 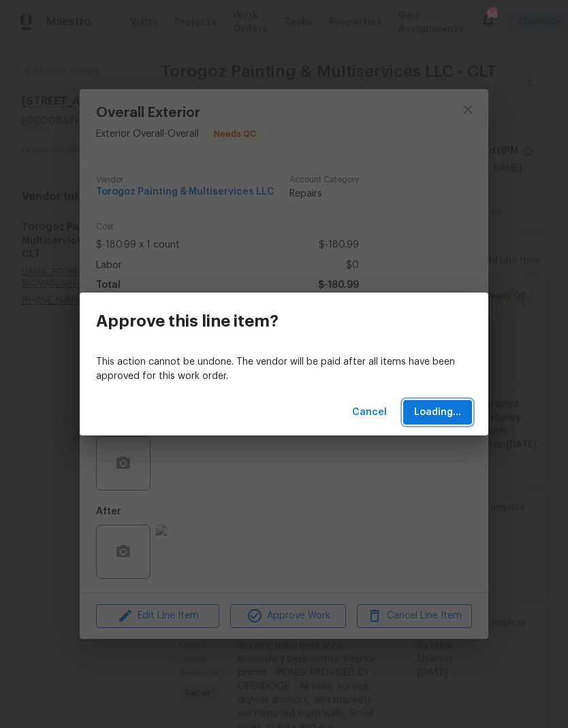 I want to click on button: Loading..., so click(x=437, y=412).